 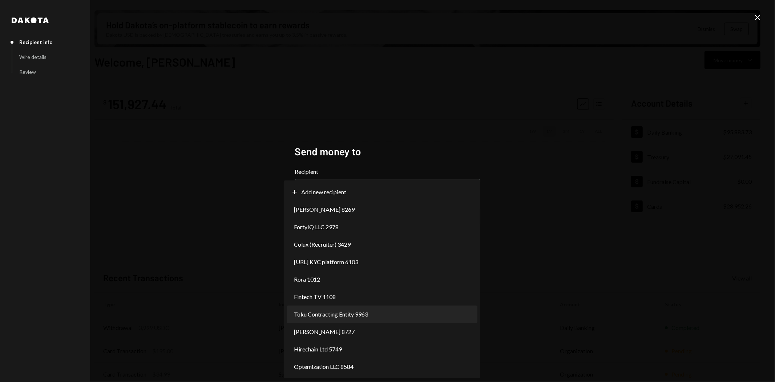 I want to click on span: FortyIQ LLC 2978, so click(x=316, y=227).